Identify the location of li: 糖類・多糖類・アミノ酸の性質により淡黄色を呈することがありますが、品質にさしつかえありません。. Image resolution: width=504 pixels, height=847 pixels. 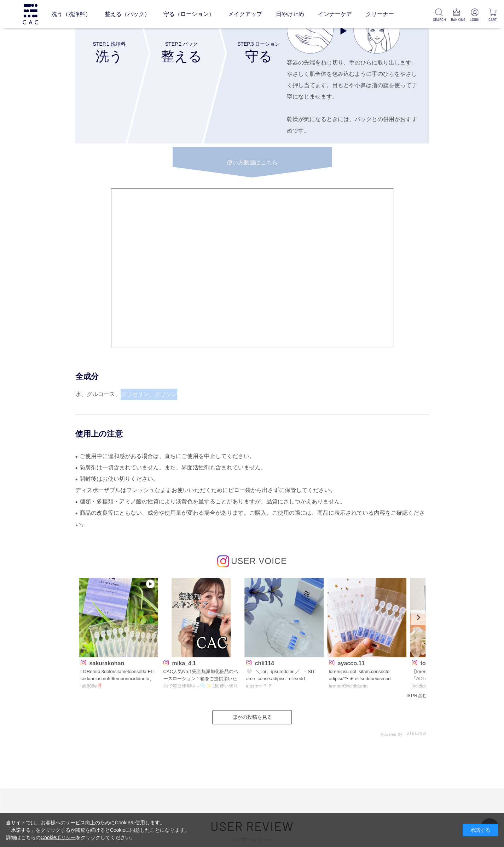
(252, 502).